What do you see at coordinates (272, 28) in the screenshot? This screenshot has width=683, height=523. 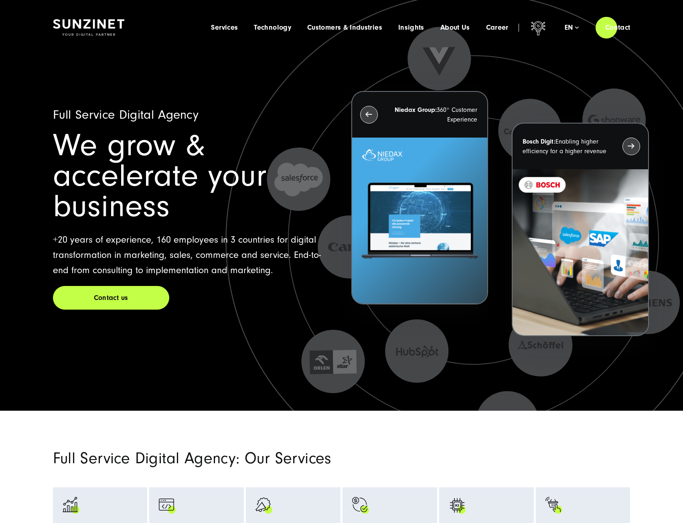 I see `a: Technology` at bounding box center [272, 28].